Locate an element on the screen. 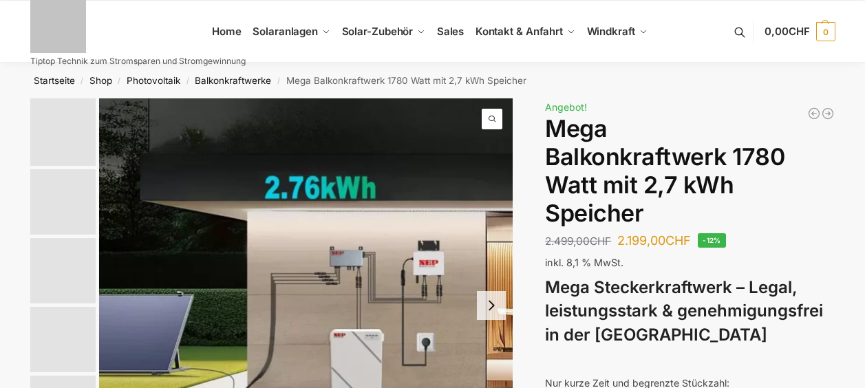 The width and height of the screenshot is (865, 388). span: inkl. 8,1 % MwSt. is located at coordinates (584, 262).